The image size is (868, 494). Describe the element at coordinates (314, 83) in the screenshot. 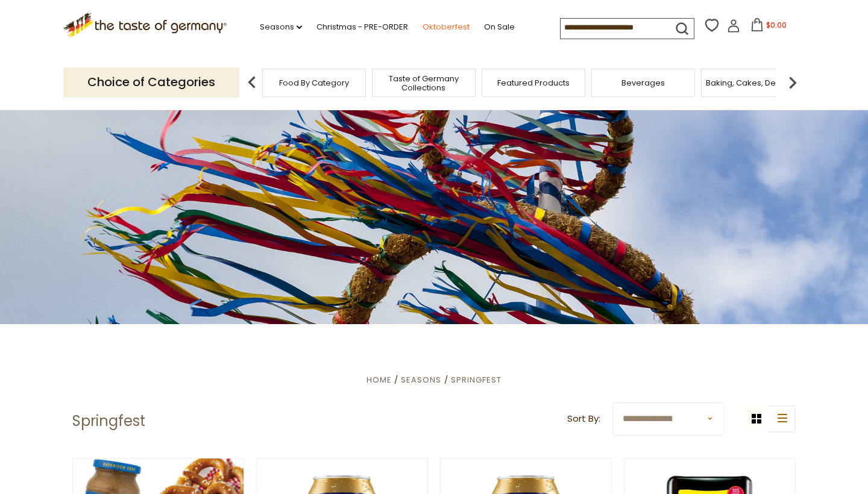

I see `a: Food By Category` at that location.